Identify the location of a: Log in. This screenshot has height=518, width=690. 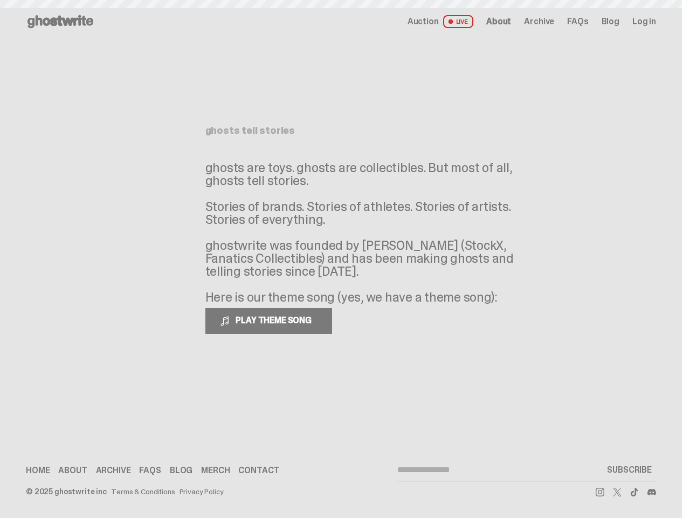
(644, 22).